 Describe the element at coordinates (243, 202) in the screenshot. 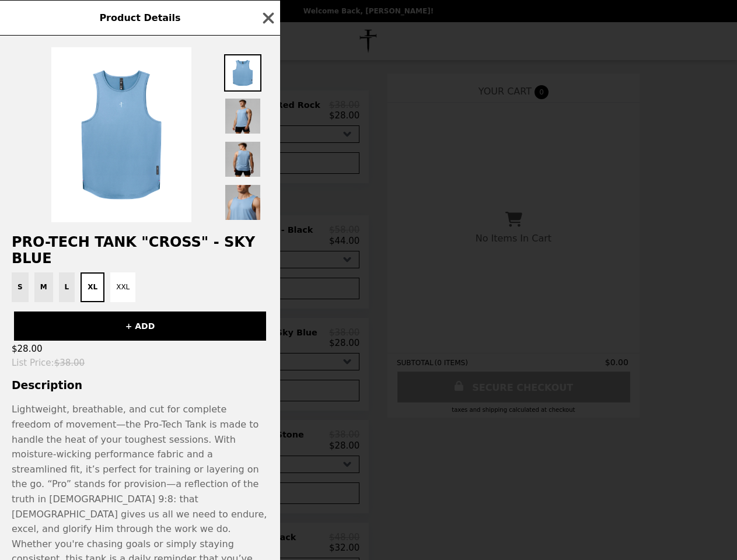

I see `img: Thumbnail 4` at that location.